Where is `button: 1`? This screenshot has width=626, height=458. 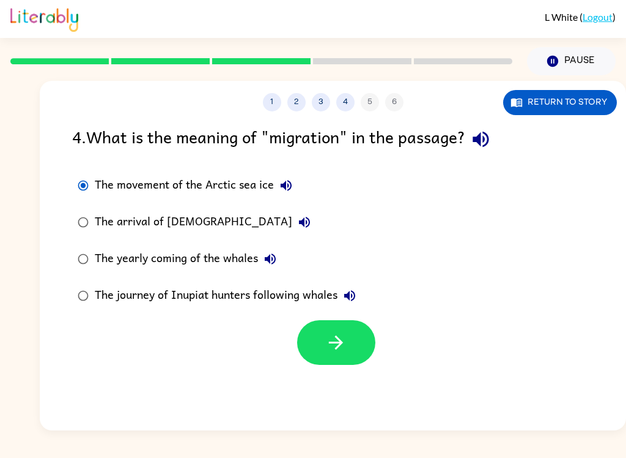 button: 1 is located at coordinates (272, 102).